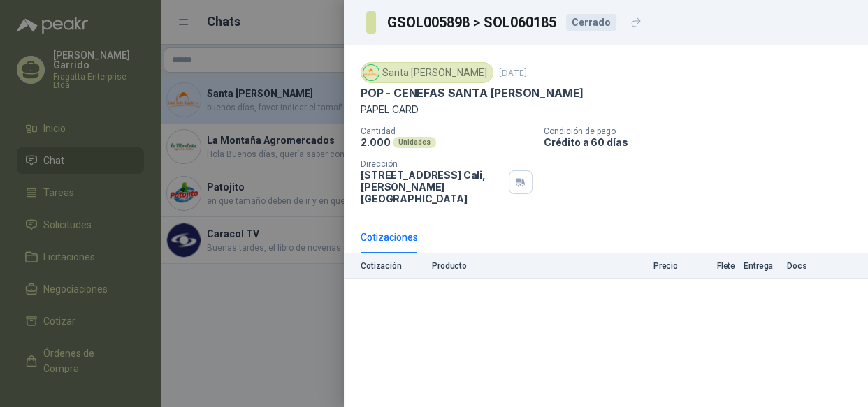 This screenshot has height=407, width=868. I want to click on p: Dirección, so click(431, 164).